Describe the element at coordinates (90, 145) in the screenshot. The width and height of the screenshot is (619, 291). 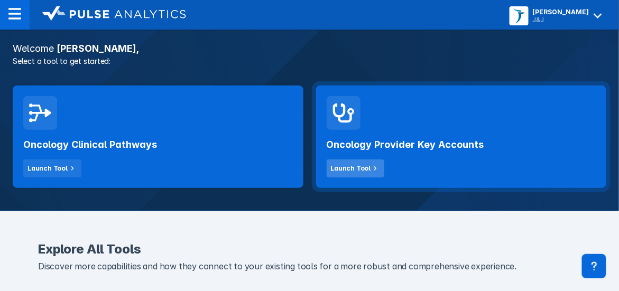
I see `h2: Oncology Clinical Pathways` at that location.